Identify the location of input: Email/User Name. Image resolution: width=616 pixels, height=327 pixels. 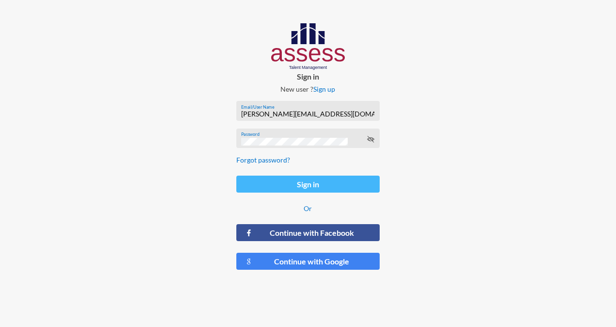
(308, 114).